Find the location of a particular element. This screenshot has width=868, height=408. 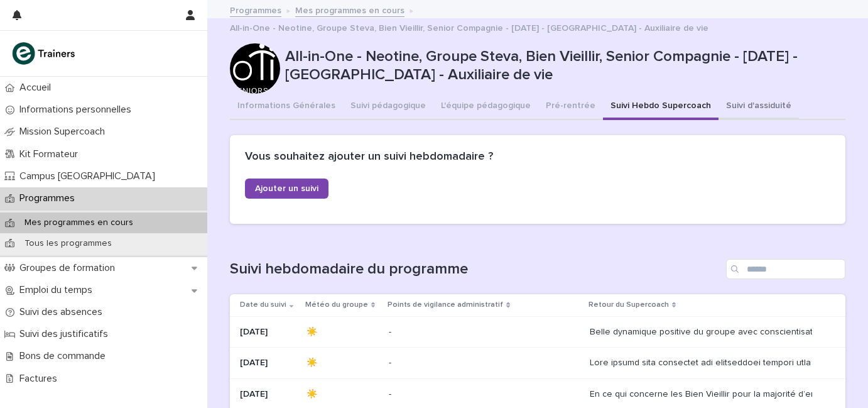

p: Kit Formateur is located at coordinates (51, 154).